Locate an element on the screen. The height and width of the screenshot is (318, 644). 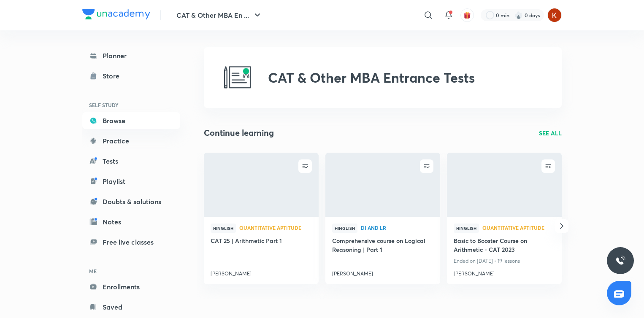
a: Company Logo is located at coordinates (116, 15).